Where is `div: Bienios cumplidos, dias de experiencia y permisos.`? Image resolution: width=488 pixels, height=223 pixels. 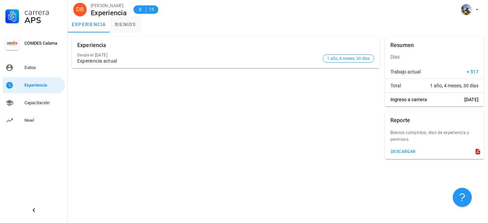 div: Bienios cumplidos, dias de experiencia y permisos. is located at coordinates (434, 138).